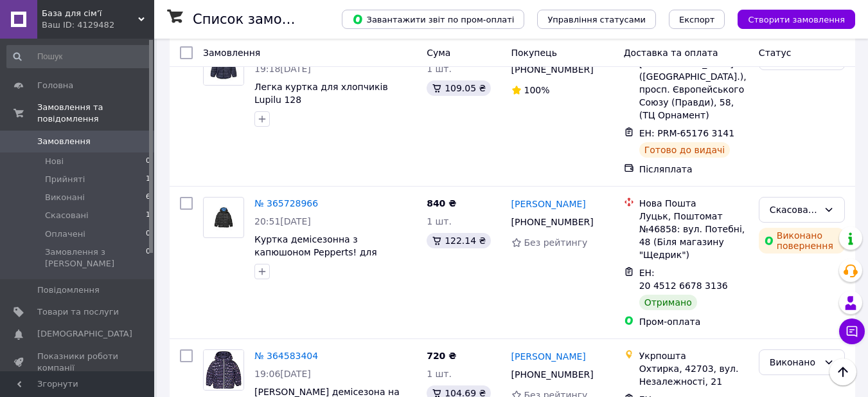  What do you see at coordinates (538, 90) in the screenshot?
I see `span: 100%` at bounding box center [538, 90].